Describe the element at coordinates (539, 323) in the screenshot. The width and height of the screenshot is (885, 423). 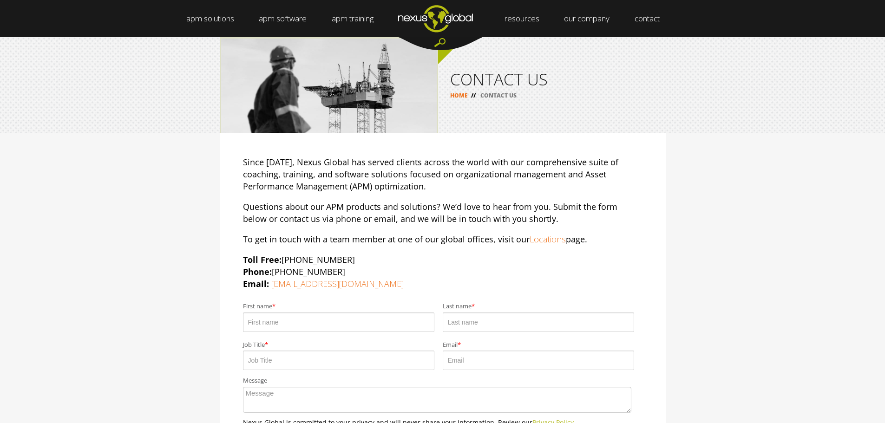
I see `input: Last name` at that location.